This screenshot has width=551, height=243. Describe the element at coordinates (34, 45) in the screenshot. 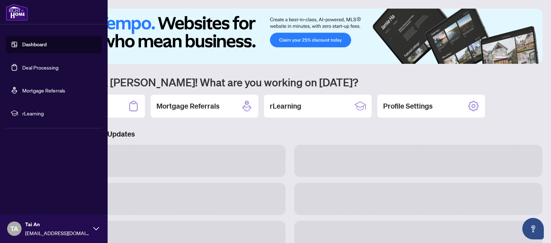

I see `a: Dashboard` at that location.